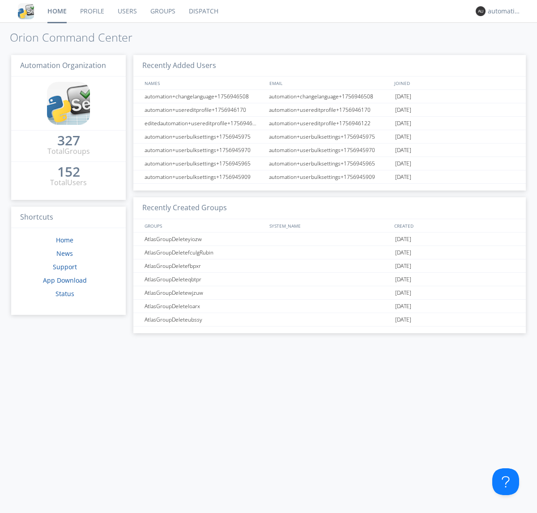 This screenshot has width=537, height=513. I want to click on div: CREATED, so click(454, 225).